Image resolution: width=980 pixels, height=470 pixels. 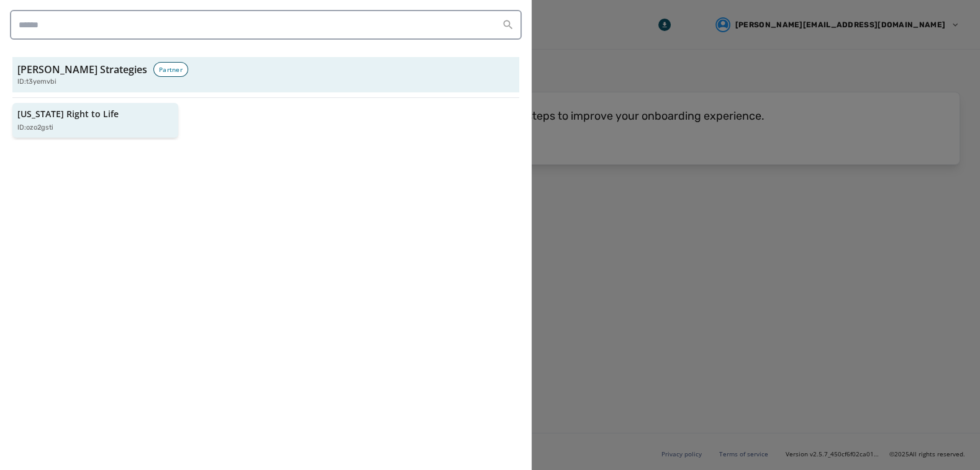 What do you see at coordinates (170, 70) in the screenshot?
I see `div: Partner` at bounding box center [170, 70].